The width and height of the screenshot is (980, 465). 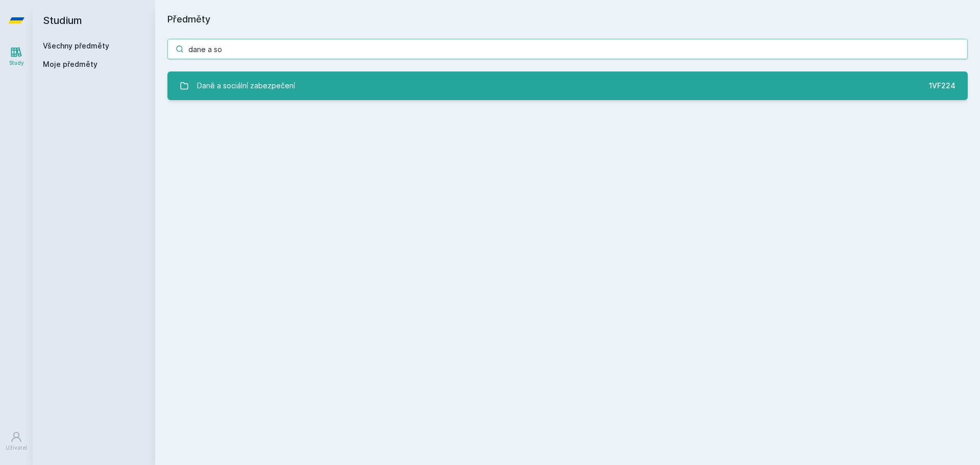 What do you see at coordinates (76, 46) in the screenshot?
I see `a: Všechny předměty` at bounding box center [76, 46].